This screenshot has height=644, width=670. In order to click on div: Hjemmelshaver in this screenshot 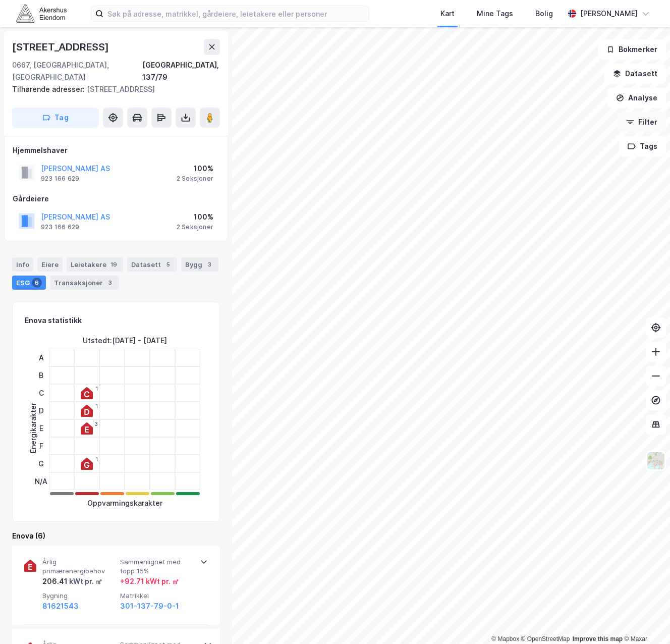, I will do `click(116, 151)`.